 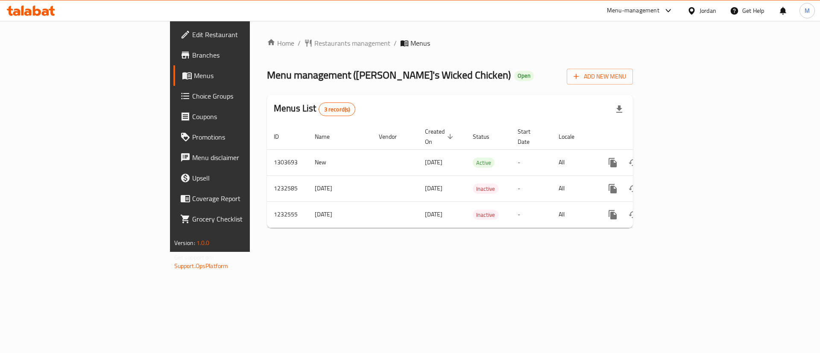 What do you see at coordinates (240, 178) in the screenshot?
I see `a: Upsell` at bounding box center [240, 178].